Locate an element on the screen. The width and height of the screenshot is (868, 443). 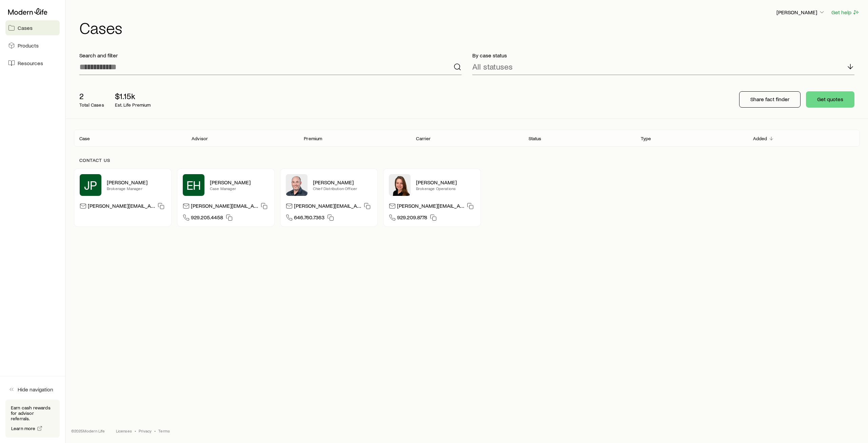
button: Get quotes is located at coordinates (830, 99).